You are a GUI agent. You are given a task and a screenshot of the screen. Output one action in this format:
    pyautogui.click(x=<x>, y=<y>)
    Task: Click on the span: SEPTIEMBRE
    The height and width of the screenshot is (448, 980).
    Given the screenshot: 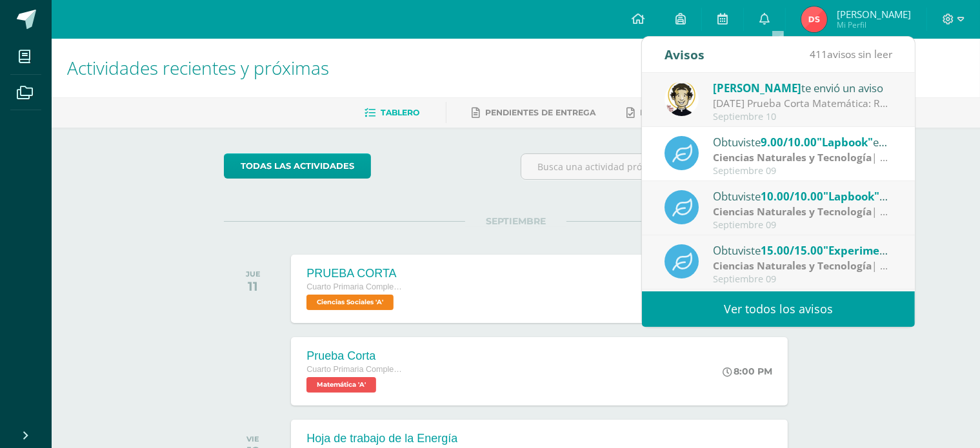 What is the action you would take?
    pyautogui.click(x=516, y=221)
    